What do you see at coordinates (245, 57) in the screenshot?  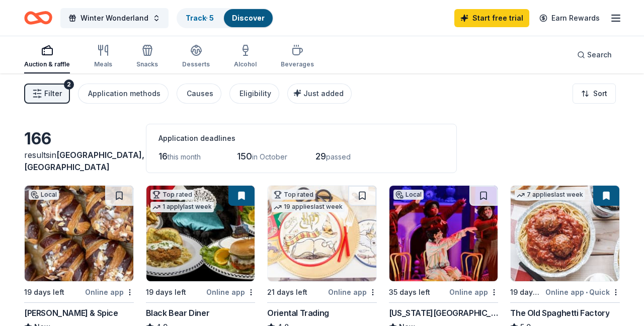 I see `button: Alcohol` at bounding box center [245, 57].